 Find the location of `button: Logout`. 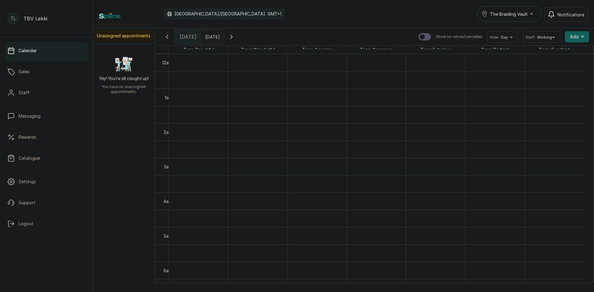

button: Logout is located at coordinates (46, 224).